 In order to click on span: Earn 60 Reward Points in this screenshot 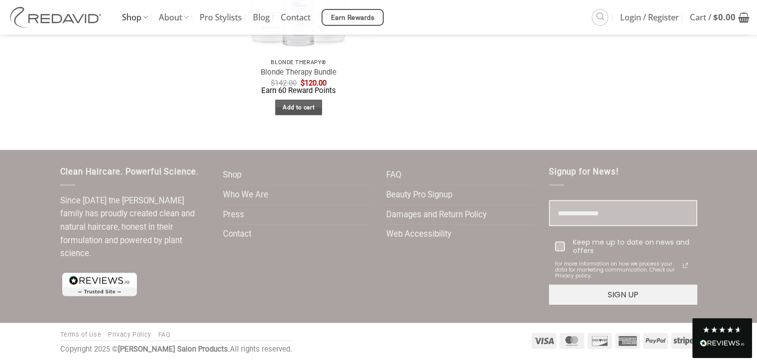, I will do `click(299, 91)`.